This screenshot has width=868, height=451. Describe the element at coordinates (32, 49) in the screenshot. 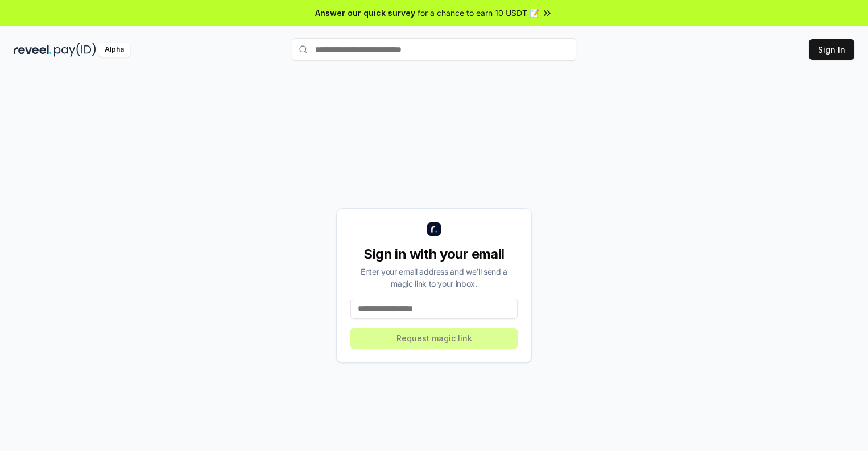

I see `img: reveel_dark` at that location.